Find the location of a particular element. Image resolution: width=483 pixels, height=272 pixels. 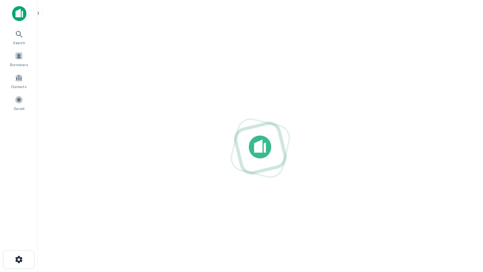

span: Borrowers is located at coordinates (19, 65).